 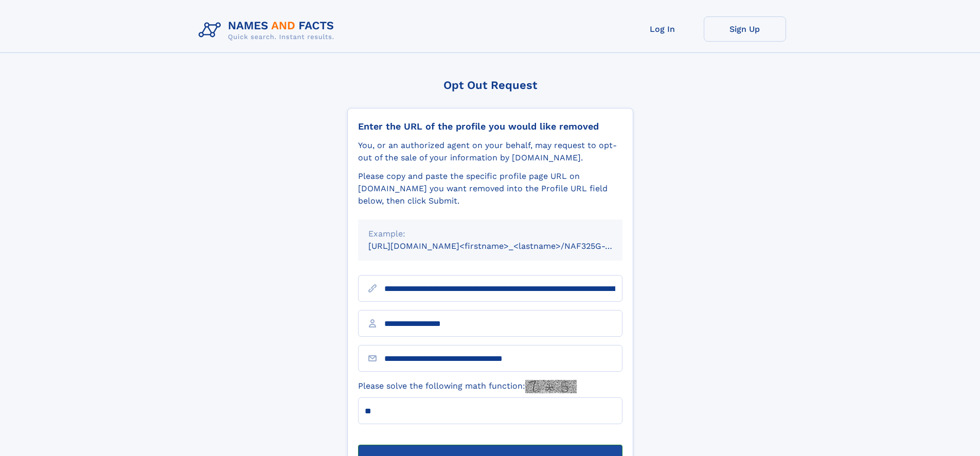 I want to click on a: Sign Up, so click(x=745, y=29).